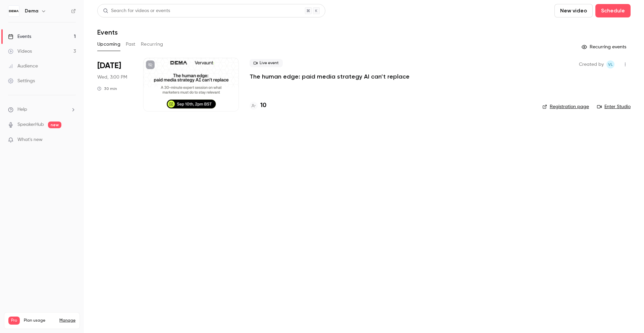  Describe the element at coordinates (610, 64) in the screenshot. I see `span: Ville Leikas` at that location.